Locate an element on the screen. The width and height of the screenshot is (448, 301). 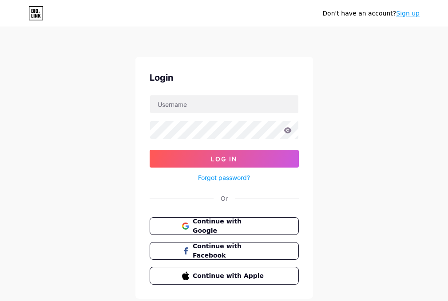
div: Or is located at coordinates (224, 198).